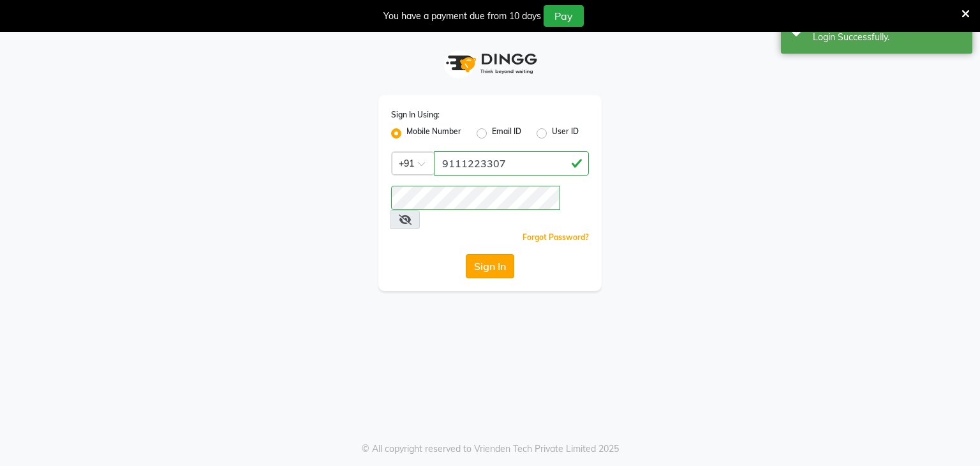 Image resolution: width=980 pixels, height=466 pixels. I want to click on button: Pay, so click(563, 16).